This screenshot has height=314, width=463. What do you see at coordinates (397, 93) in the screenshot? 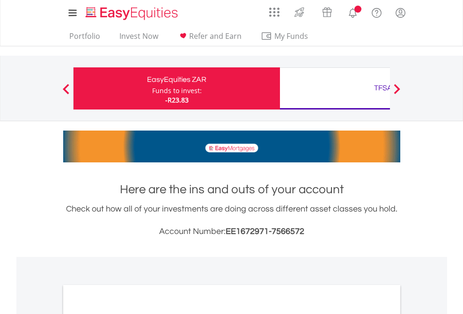
I see `button: Next` at bounding box center [397, 93].